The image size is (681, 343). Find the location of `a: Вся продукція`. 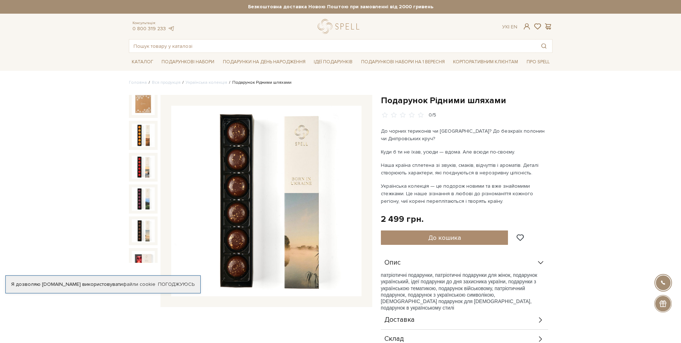

a: Вся продукція is located at coordinates (166, 82).